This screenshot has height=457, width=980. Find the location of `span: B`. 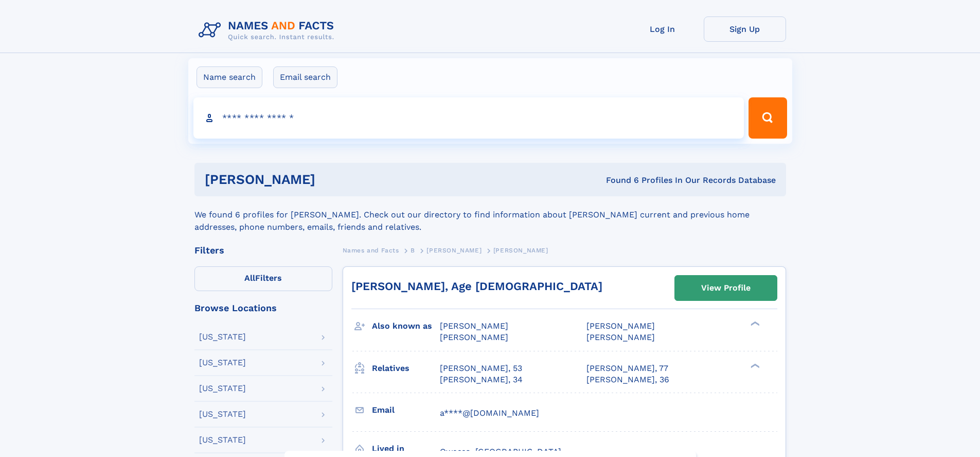

span: B is located at coordinates (412, 250).